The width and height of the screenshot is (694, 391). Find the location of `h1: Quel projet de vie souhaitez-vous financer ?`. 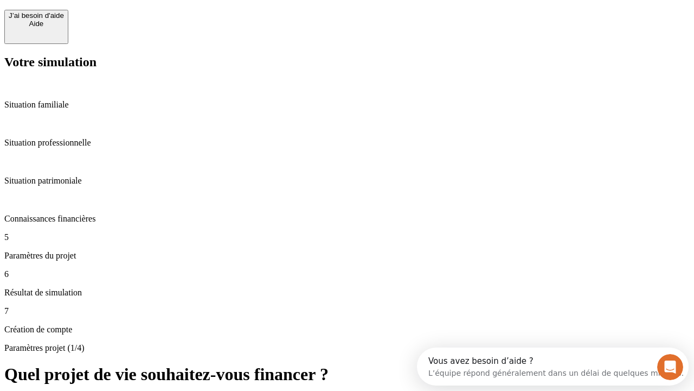

h1: Quel projet de vie souhaitez-vous financer ? is located at coordinates (347, 374).